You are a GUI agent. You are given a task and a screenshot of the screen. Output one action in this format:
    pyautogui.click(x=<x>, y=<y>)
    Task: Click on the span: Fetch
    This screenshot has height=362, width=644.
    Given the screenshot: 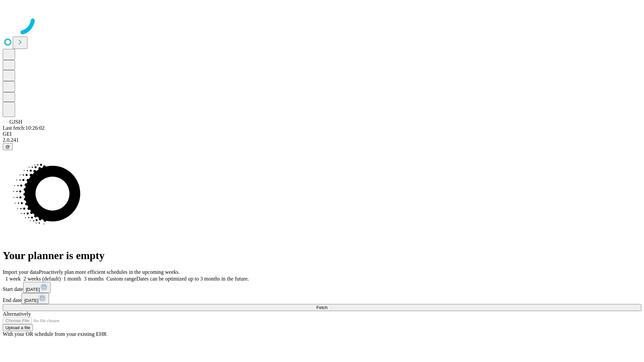 What is the action you would take?
    pyautogui.click(x=322, y=308)
    